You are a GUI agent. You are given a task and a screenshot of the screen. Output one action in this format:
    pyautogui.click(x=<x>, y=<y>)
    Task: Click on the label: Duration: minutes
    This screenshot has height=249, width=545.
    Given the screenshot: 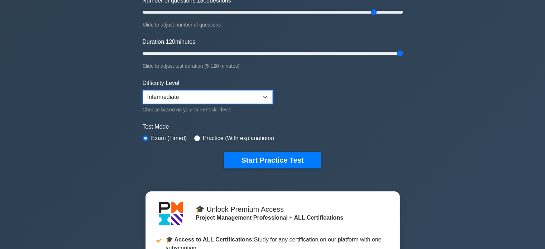 What is the action you would take?
    pyautogui.click(x=169, y=42)
    